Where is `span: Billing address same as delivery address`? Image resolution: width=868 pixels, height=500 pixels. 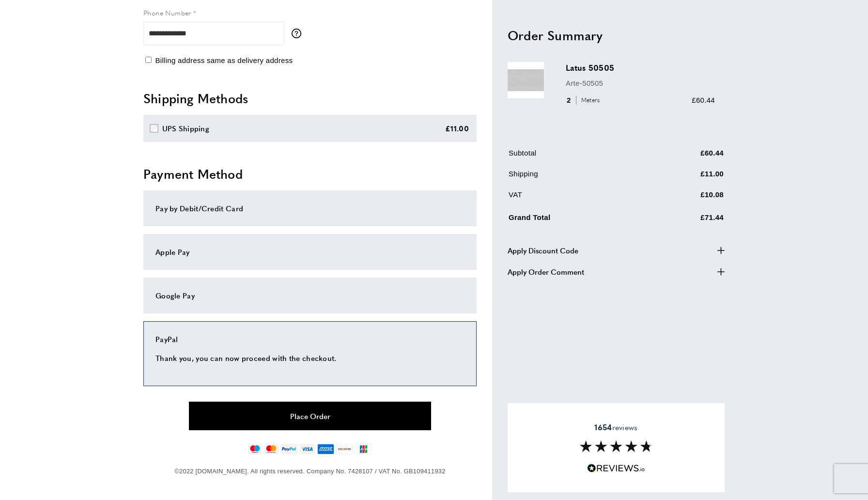 span: Billing address same as delivery address is located at coordinates (224, 60).